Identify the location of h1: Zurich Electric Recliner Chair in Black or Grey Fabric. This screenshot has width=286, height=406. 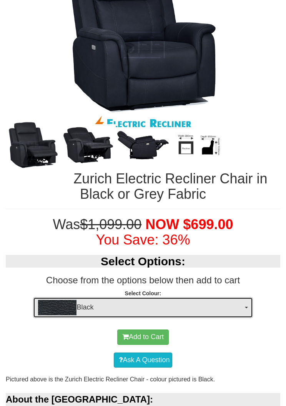
(143, 186).